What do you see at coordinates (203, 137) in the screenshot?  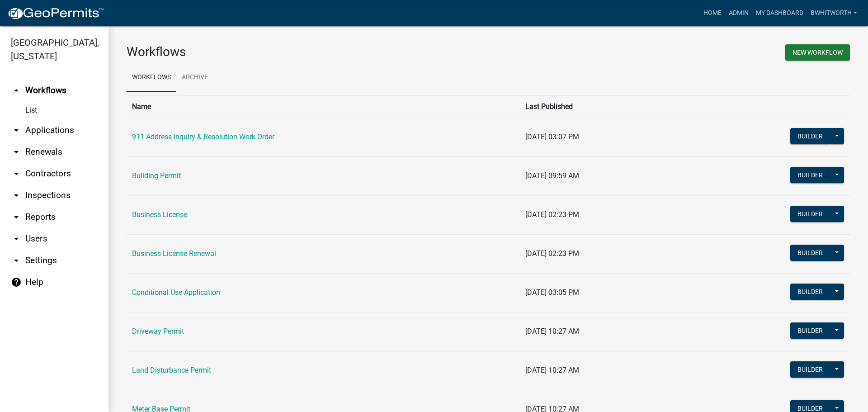 I see `a: 911 Address Inquiry & Resolution Work Order` at bounding box center [203, 137].